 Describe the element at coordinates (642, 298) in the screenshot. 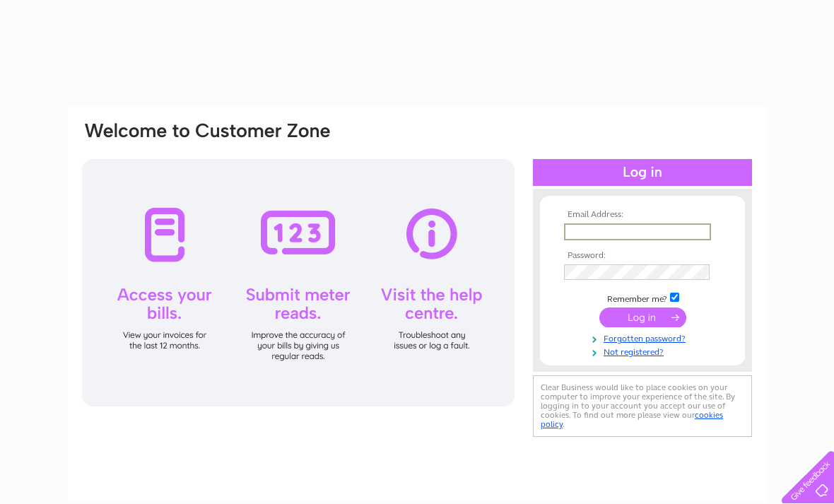

I see `td: Remember me?` at that location.